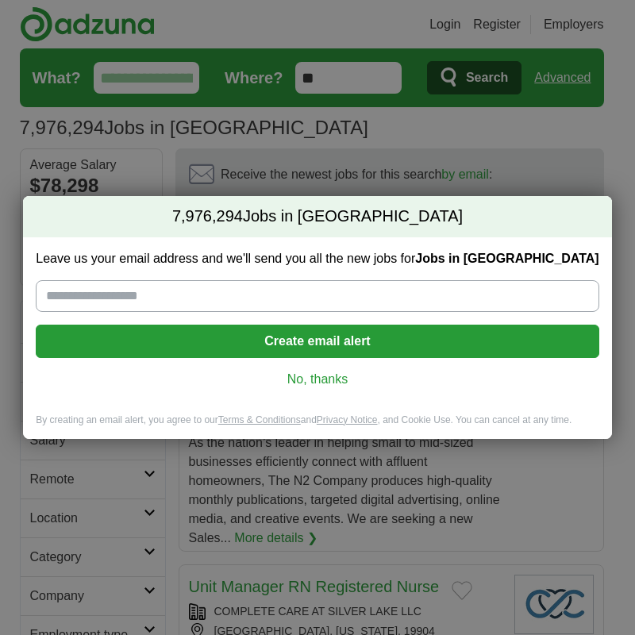  I want to click on div: By creating an email alert, you agree to our and , and Cookie Use. You can cancel at any time., so click(317, 426).